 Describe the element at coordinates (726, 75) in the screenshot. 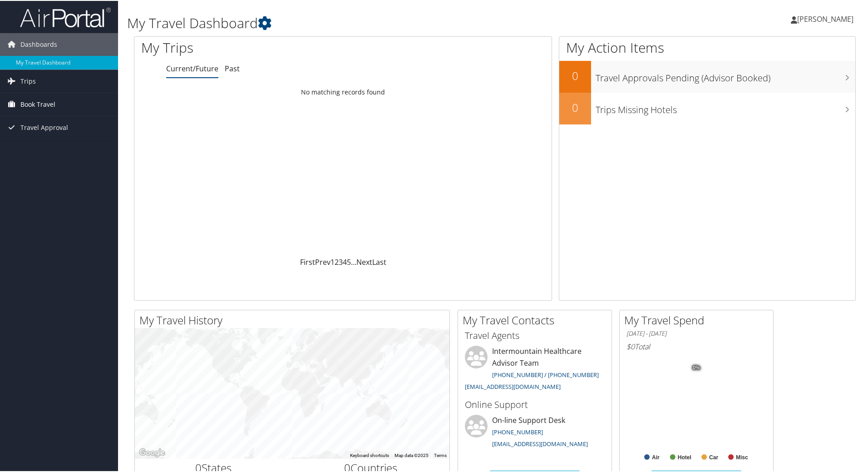

I see `h3: Travel Approvals Pending (Advisor Booked)` at that location.